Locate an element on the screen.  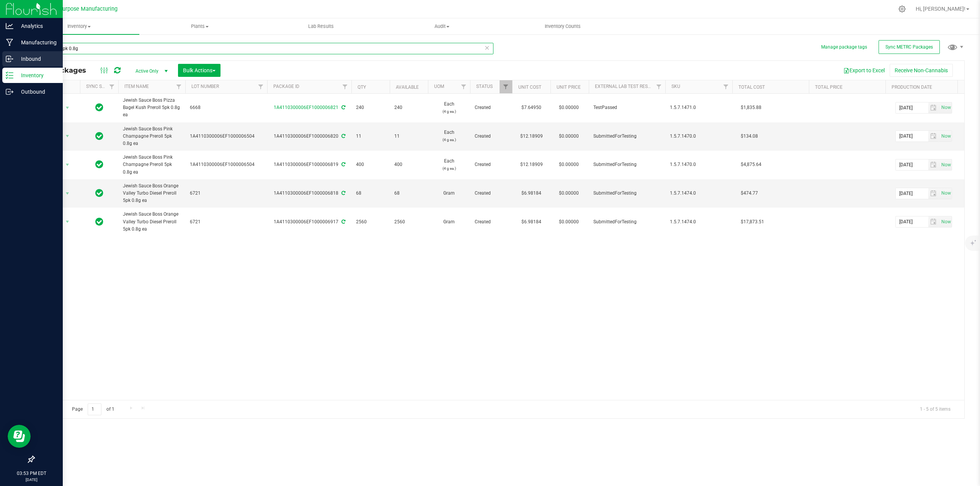
p: Inventory is located at coordinates (37, 75).